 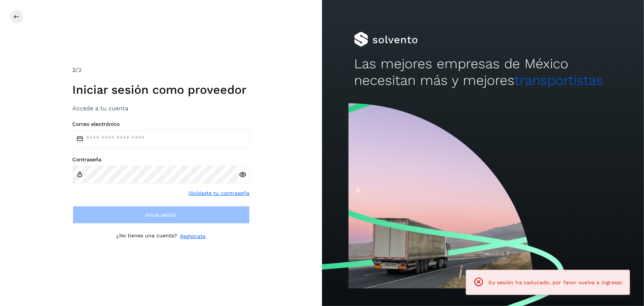 I want to click on h3: Accede a tu cuenta, so click(x=161, y=108).